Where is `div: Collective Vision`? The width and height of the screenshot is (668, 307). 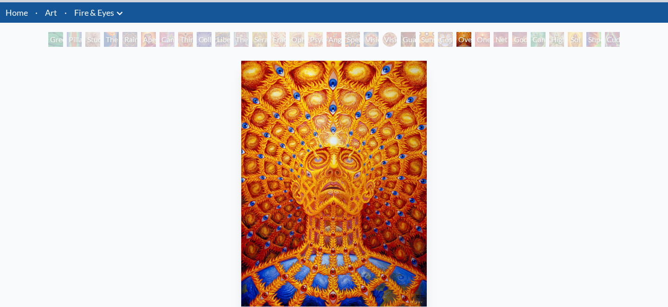
div: Collective Vision is located at coordinates (204, 39).